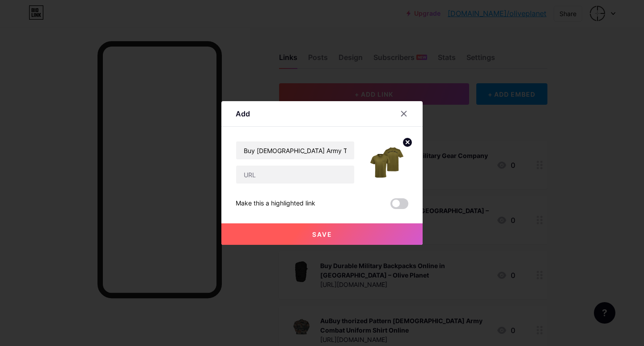 Image resolution: width=644 pixels, height=346 pixels. What do you see at coordinates (387, 162) in the screenshot?
I see `img: link_thumbnail` at bounding box center [387, 162].